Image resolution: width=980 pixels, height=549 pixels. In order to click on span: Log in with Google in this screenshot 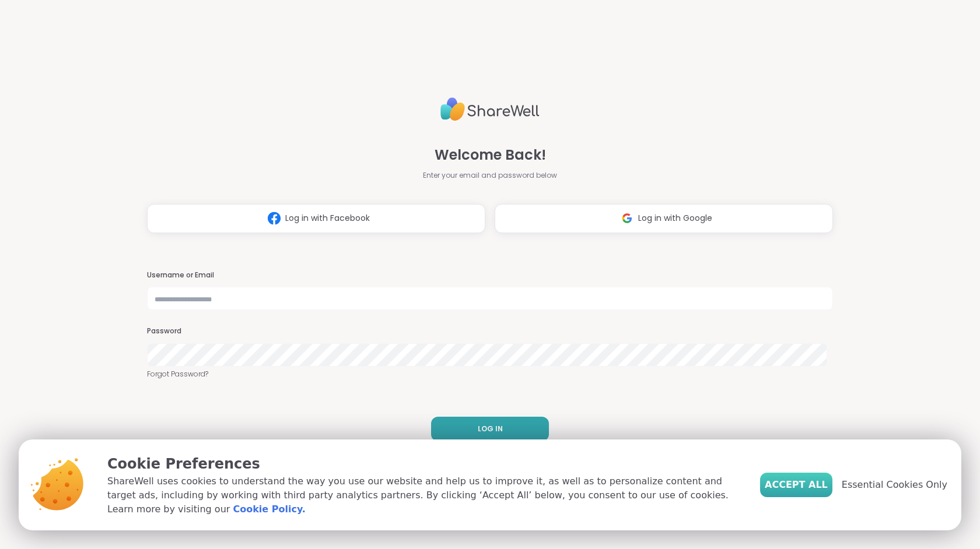, I will do `click(675, 218)`.